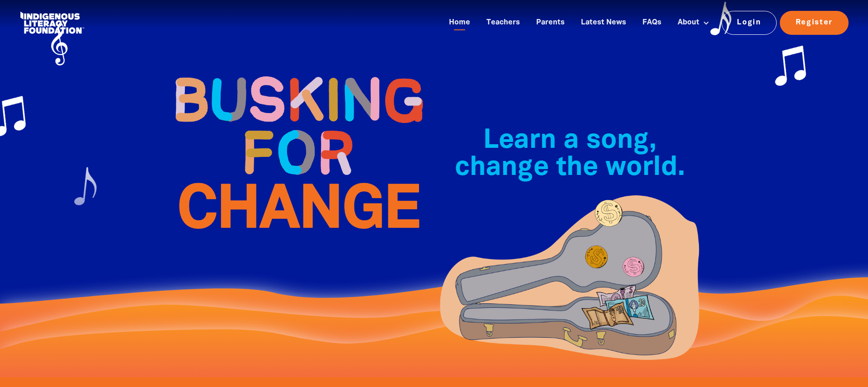  I want to click on a: Register, so click(815, 22).